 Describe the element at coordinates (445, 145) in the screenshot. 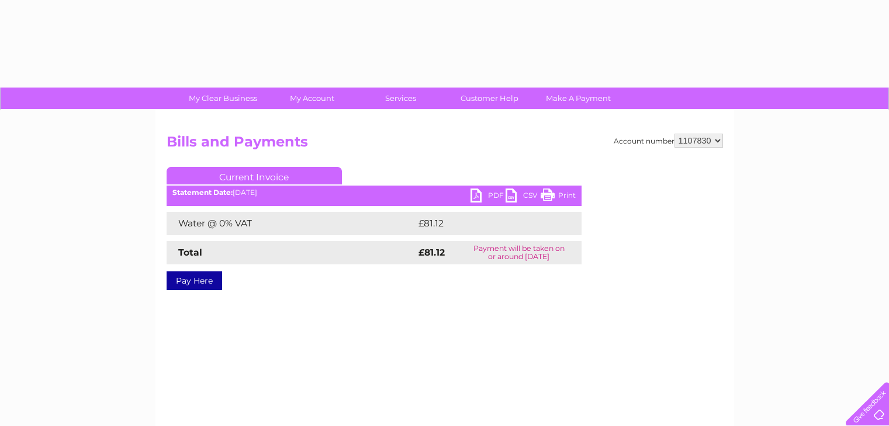

I see `h2: Bills and Payments` at that location.